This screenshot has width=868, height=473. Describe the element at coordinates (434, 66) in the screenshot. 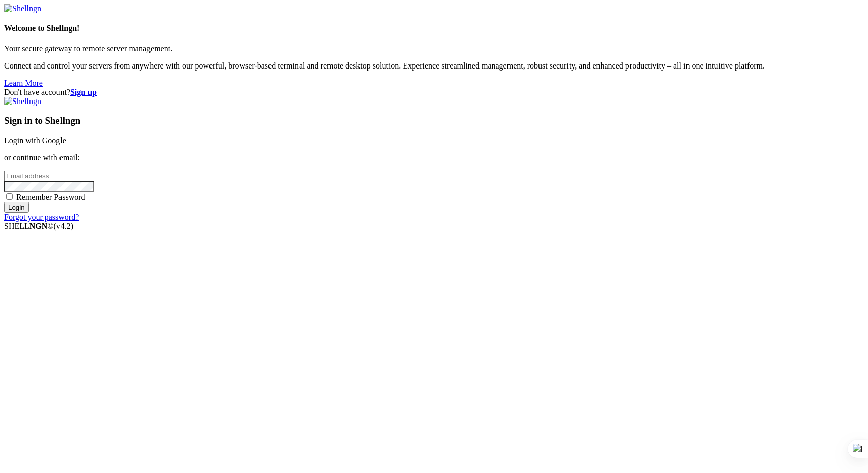

I see `p: Connect and control your servers from anywhere with our powerful, browser-based terminal and remo...` at that location.